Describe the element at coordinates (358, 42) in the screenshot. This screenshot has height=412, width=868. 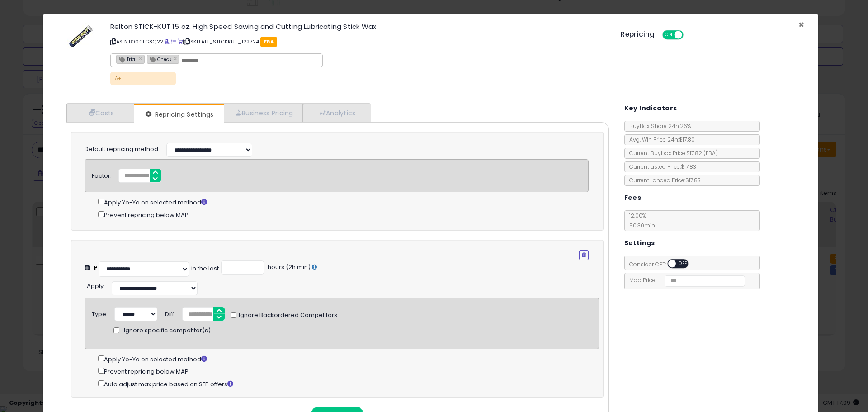
I see `p: ASIN: B000LG8Q22 | SKU: ALL_STICKKUT_122724` at that location.